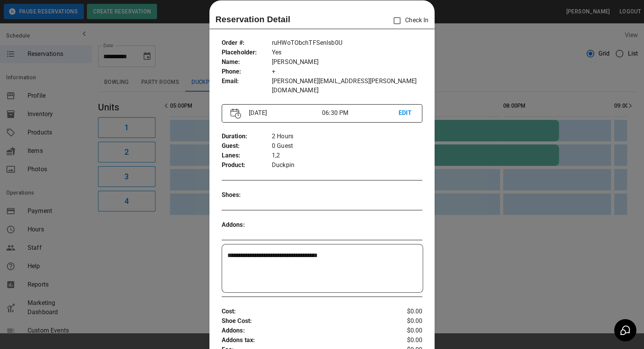 Image resolution: width=644 pixels, height=349 pixels. I want to click on img: Vector, so click(236, 114).